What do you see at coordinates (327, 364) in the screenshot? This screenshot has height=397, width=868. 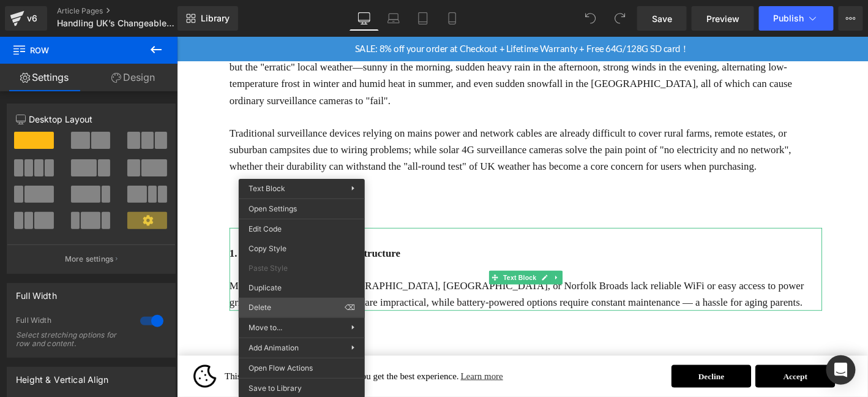 I see `a: Learn more` at bounding box center [327, 364].